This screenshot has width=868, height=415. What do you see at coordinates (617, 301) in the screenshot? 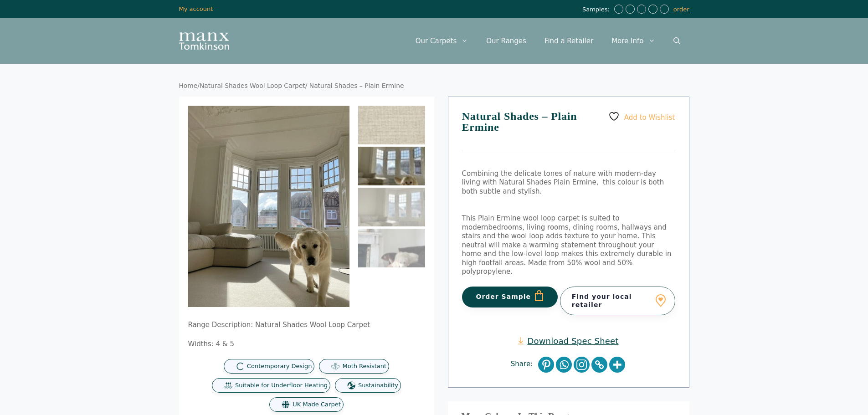
I see `a: Find your local retailer` at bounding box center [617, 301].